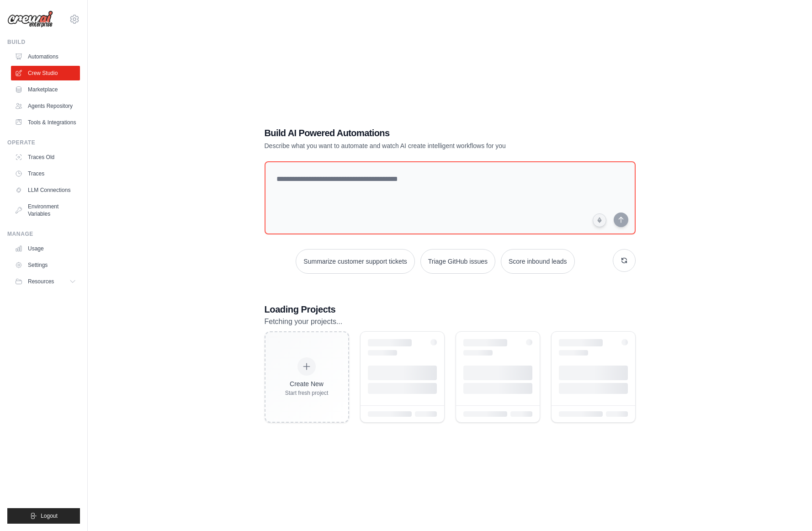 This screenshot has width=812, height=531. What do you see at coordinates (43, 517) in the screenshot?
I see `button: Logout` at bounding box center [43, 517].